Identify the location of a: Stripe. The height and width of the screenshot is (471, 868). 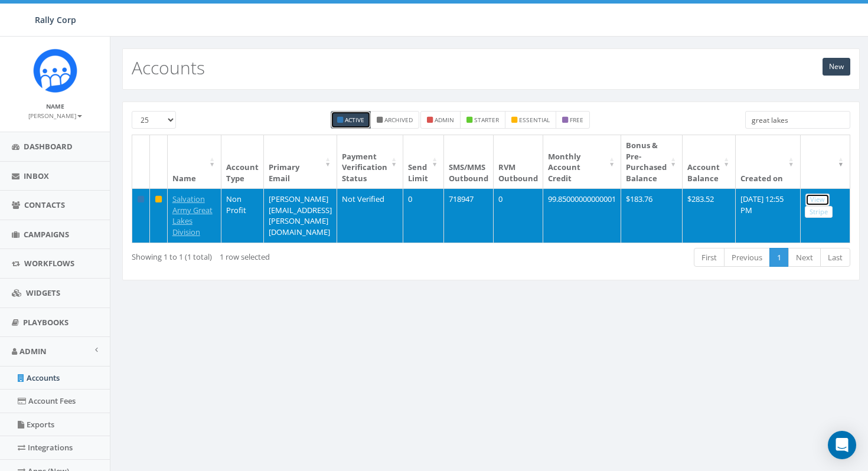
(818, 212).